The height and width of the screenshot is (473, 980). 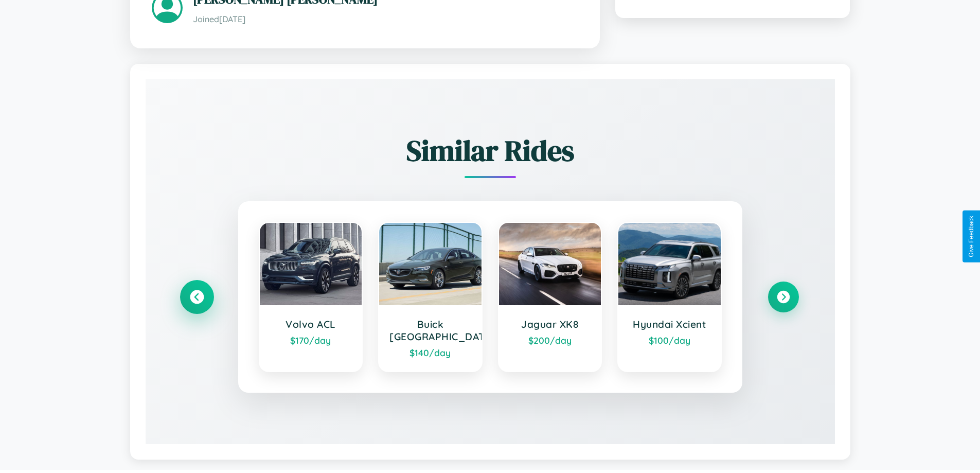 What do you see at coordinates (549, 324) in the screenshot?
I see `h3: Jaguar XK8` at bounding box center [549, 324].